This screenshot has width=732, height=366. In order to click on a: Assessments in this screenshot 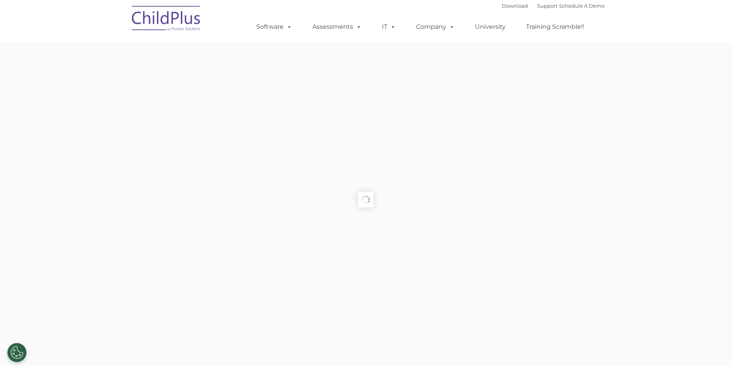, I will do `click(337, 27)`.